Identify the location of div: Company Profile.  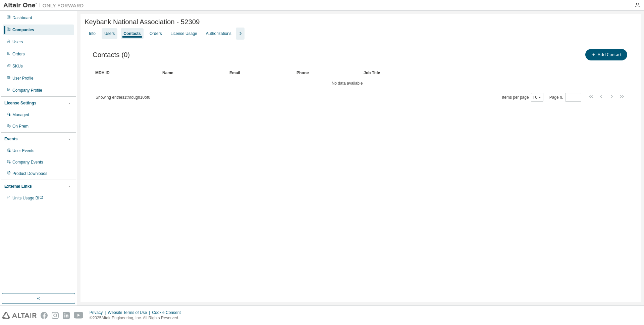
(27, 91).